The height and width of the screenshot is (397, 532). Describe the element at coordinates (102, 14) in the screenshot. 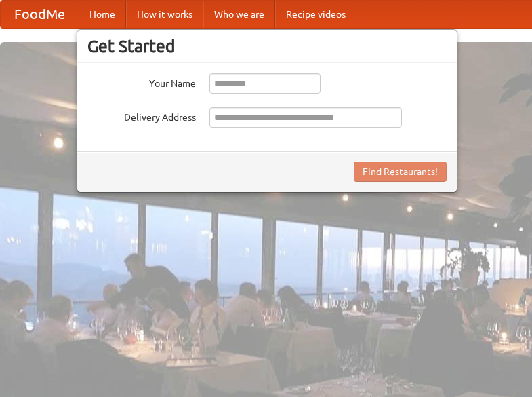

I see `a: Home` at that location.